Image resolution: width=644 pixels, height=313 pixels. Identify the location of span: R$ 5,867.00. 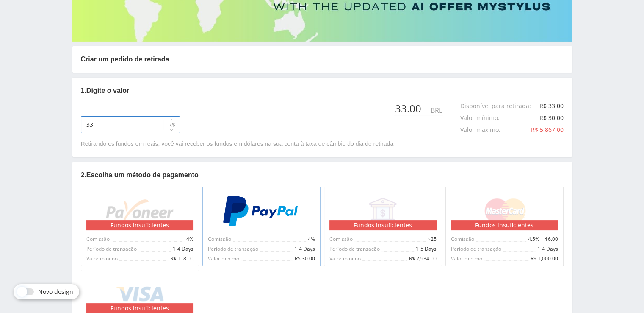
(547, 130).